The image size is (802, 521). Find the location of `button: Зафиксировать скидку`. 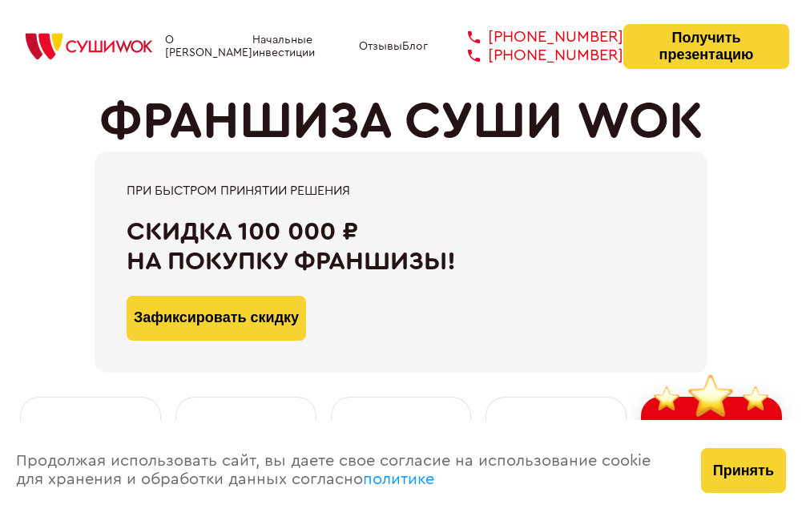

button: Зафиксировать скидку is located at coordinates (216, 318).